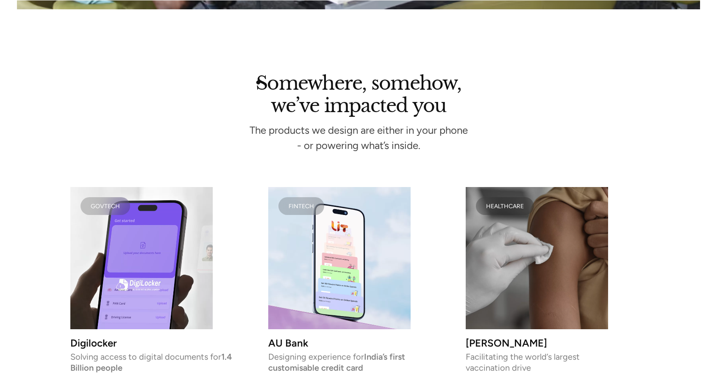 The height and width of the screenshot is (380, 717). I want to click on h3: AU Bank, so click(358, 343).